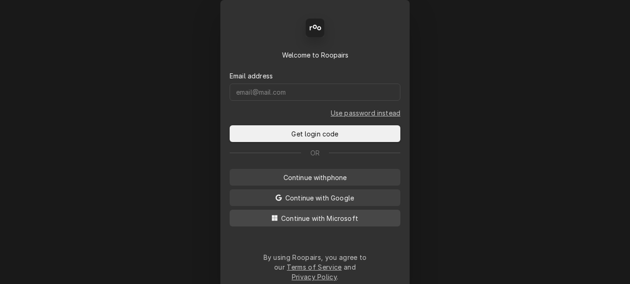 Image resolution: width=630 pixels, height=284 pixels. What do you see at coordinates (366, 113) in the screenshot?
I see `a: Go to Email and password form` at bounding box center [366, 113].